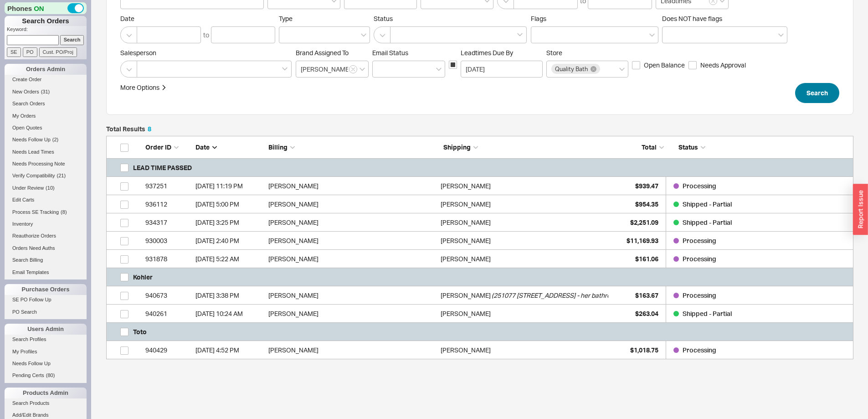  Describe the element at coordinates (168, 241) in the screenshot. I see `div: 930003` at that location.